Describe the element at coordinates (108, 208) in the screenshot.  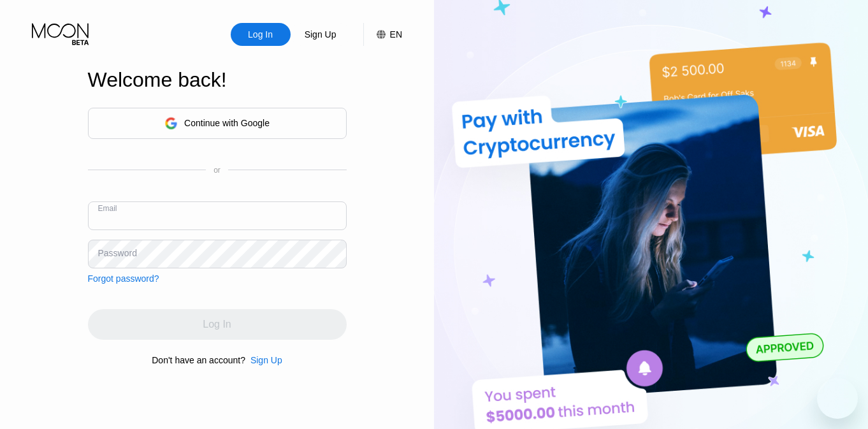
I see `div: Email` at that location.